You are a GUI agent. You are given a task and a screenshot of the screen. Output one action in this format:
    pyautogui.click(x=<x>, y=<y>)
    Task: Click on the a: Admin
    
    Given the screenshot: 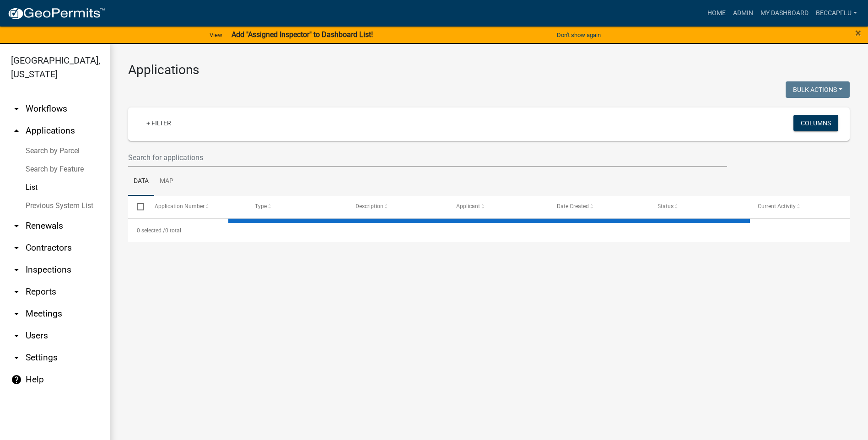 What is the action you would take?
    pyautogui.click(x=743, y=13)
    